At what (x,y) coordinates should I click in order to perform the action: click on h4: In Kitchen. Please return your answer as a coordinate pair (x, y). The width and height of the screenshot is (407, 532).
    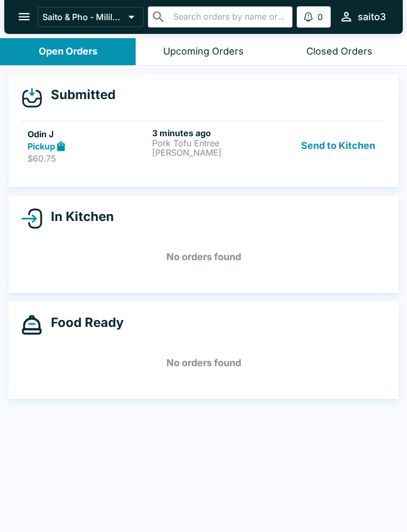
    Looking at the image, I should click on (78, 217).